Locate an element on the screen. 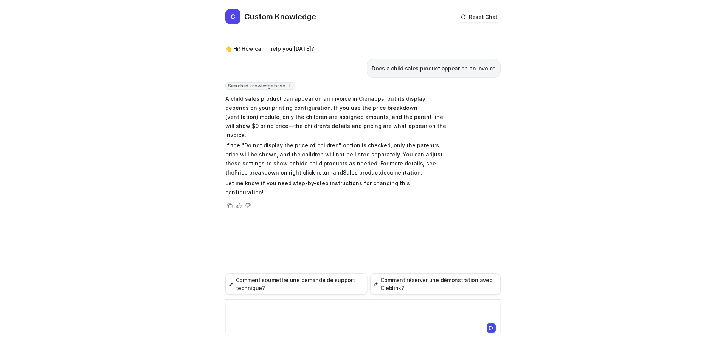 Image resolution: width=726 pixels, height=345 pixels. p: A child sales product can appear on an invoice in Cienapps, but its display depends on your print... is located at coordinates (336, 117).